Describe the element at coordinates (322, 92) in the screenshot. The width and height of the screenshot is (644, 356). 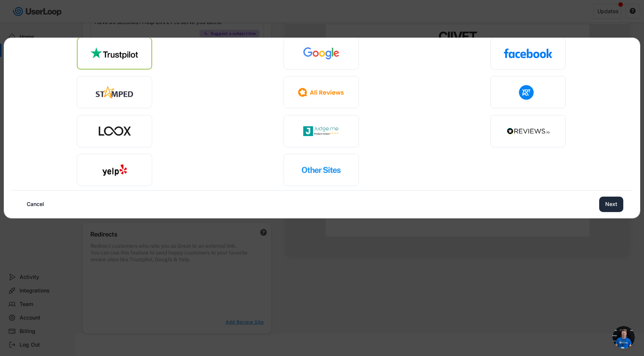
I see `img: Ali-Reviews.png` at that location.